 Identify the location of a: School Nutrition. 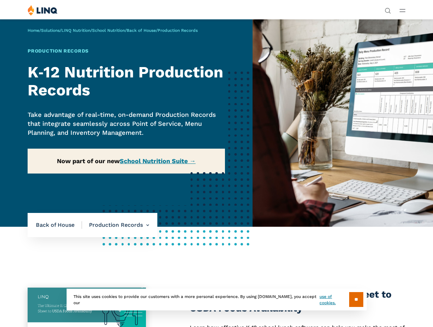
(108, 30).